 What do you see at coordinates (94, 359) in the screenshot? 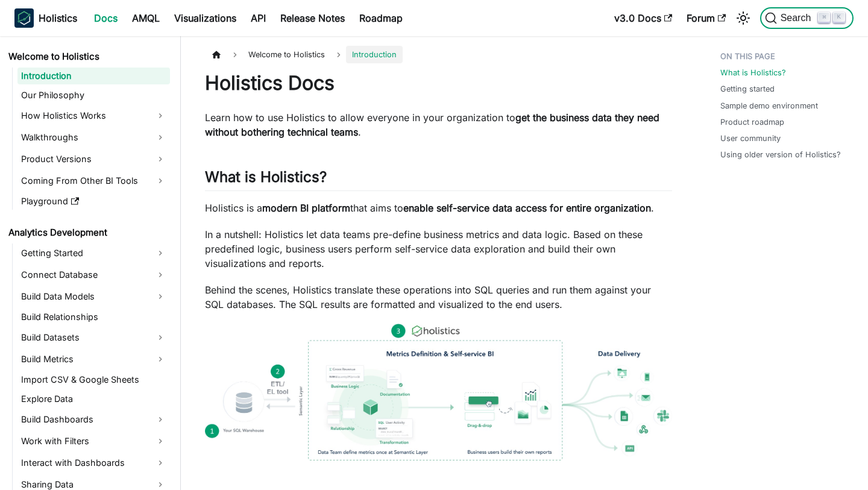
I see `a: Build Metrics` at bounding box center [94, 359].